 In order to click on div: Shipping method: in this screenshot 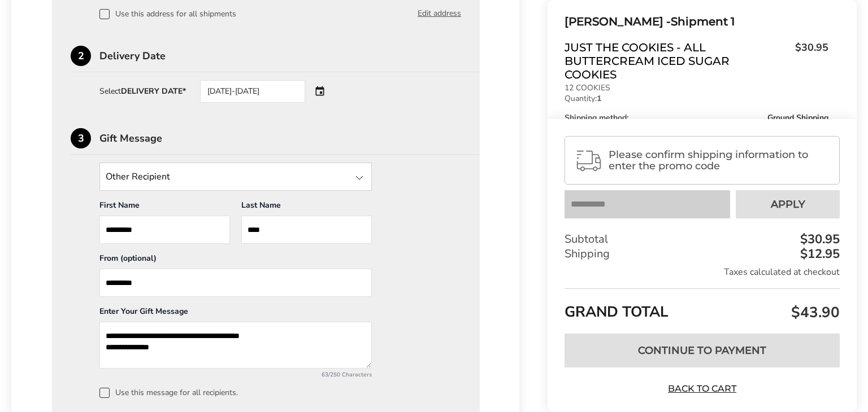, I will do `click(696, 118)`.